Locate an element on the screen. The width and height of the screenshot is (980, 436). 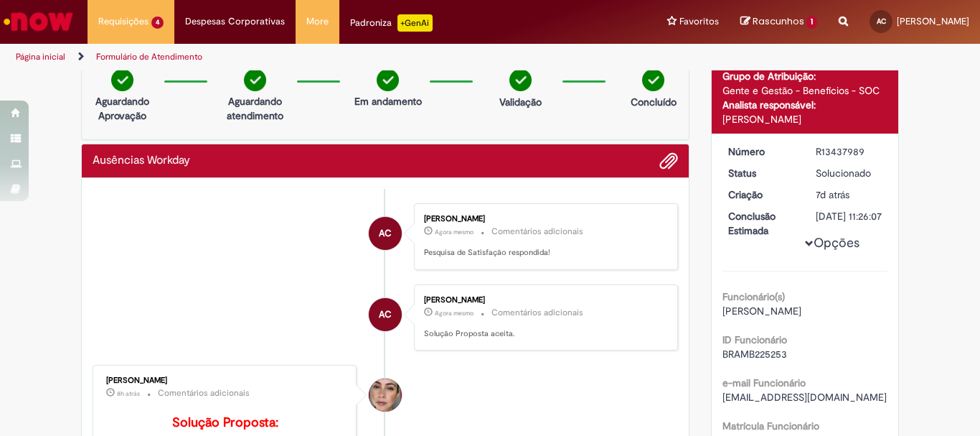
button: Adicionar anexos is located at coordinates (668, 161).